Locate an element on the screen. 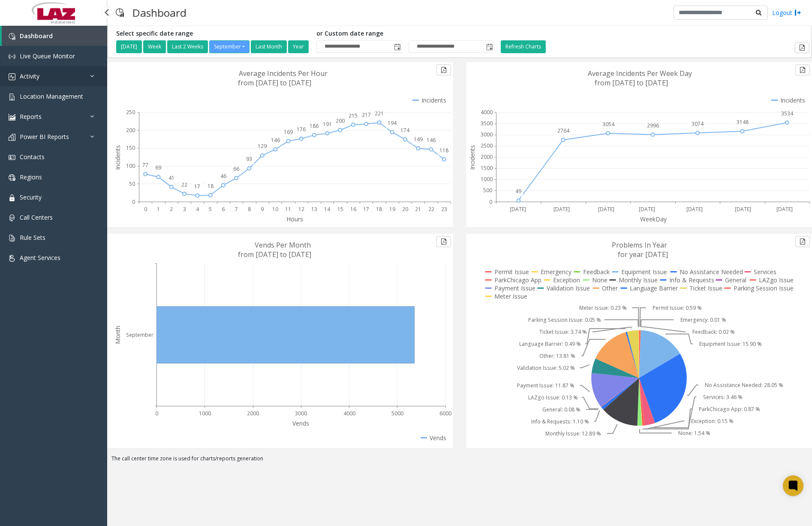  text: 93 is located at coordinates (249, 159).